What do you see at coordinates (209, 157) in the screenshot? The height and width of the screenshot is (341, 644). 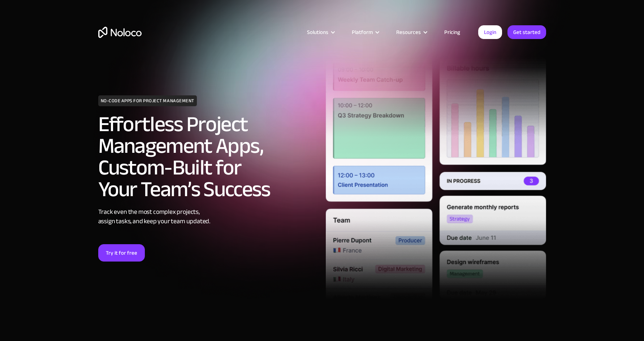 I see `h2: Effortless Project Management Apps, Custom-Built for Your Team’s Success` at bounding box center [209, 157].